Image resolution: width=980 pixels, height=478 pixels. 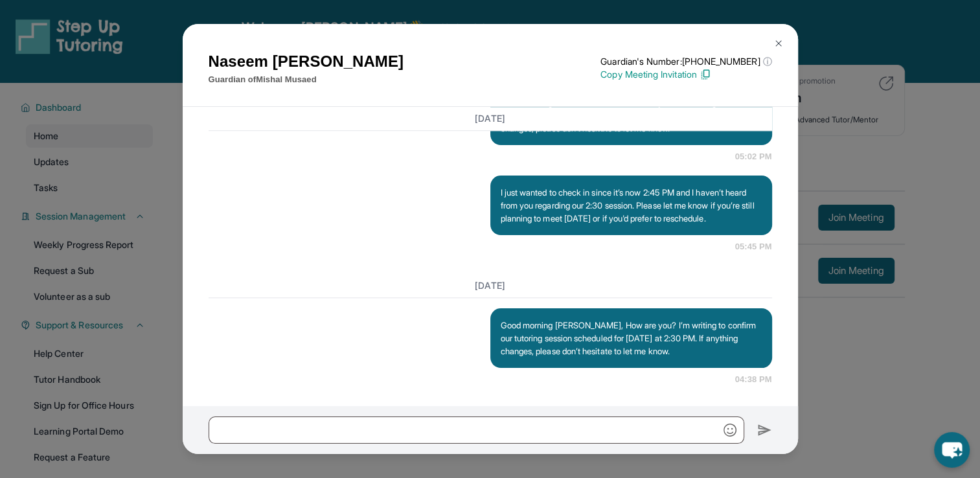 What do you see at coordinates (764, 431) in the screenshot?
I see `img: Send icon` at bounding box center [764, 431].